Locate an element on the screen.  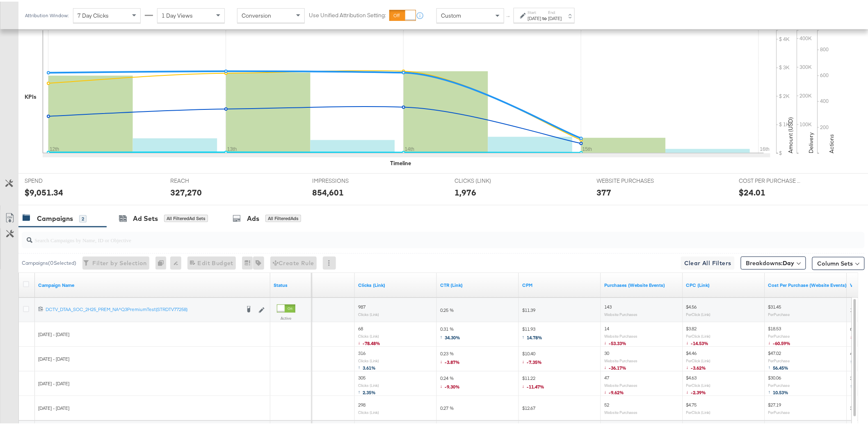
span: -36.17% is located at coordinates (618, 366).